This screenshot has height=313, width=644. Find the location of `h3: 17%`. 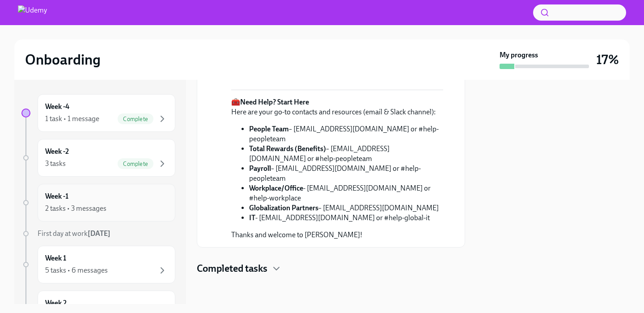

h3: 17% is located at coordinates (607, 60).